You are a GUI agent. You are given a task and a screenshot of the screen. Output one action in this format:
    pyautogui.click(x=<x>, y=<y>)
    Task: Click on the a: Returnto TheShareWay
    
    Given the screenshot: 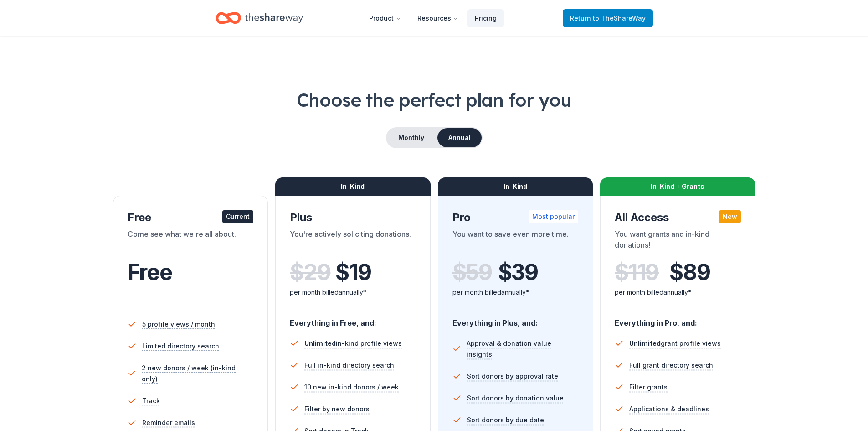 What is the action you would take?
    pyautogui.click(x=608, y=18)
    